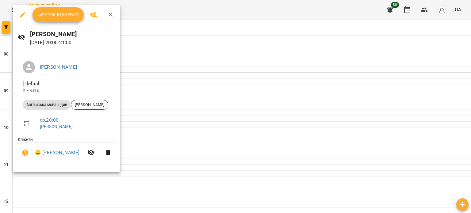  Describe the element at coordinates (58, 15) in the screenshot. I see `span: Урок відбувся` at that location.